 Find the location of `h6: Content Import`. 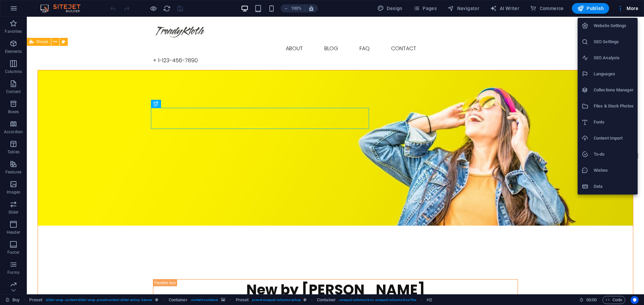

h6: Content Import is located at coordinates (614, 138).